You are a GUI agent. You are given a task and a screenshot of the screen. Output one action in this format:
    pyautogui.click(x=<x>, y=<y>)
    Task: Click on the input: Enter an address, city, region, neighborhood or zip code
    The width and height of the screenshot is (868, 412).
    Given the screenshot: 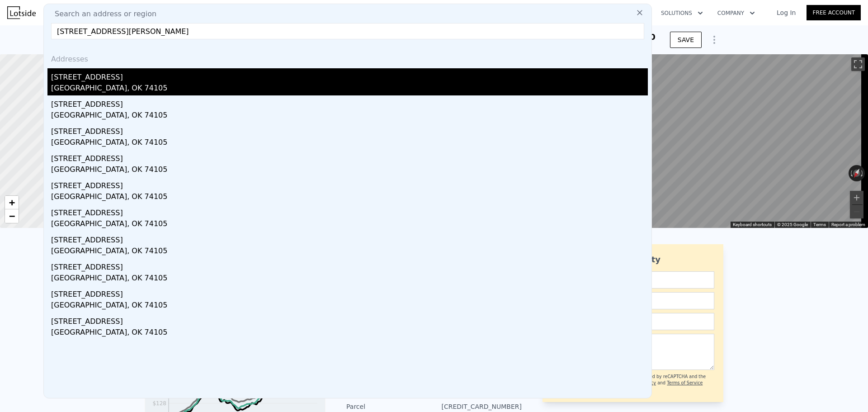 What is the action you would take?
    pyautogui.click(x=348, y=32)
    